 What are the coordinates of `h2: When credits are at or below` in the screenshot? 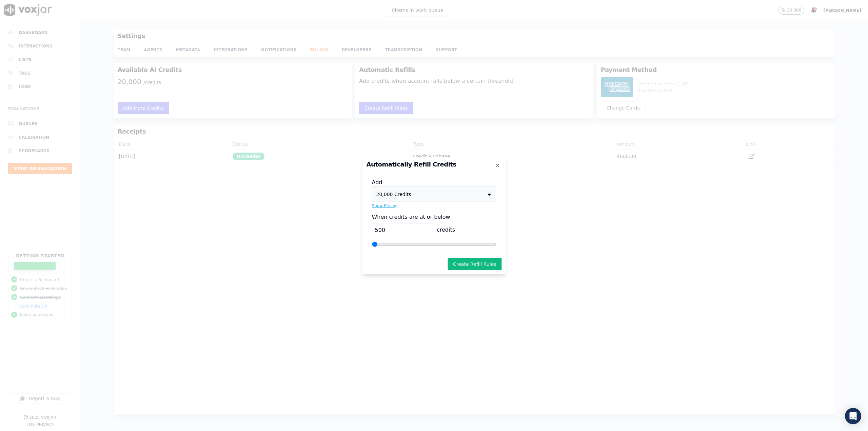 It's located at (411, 217).